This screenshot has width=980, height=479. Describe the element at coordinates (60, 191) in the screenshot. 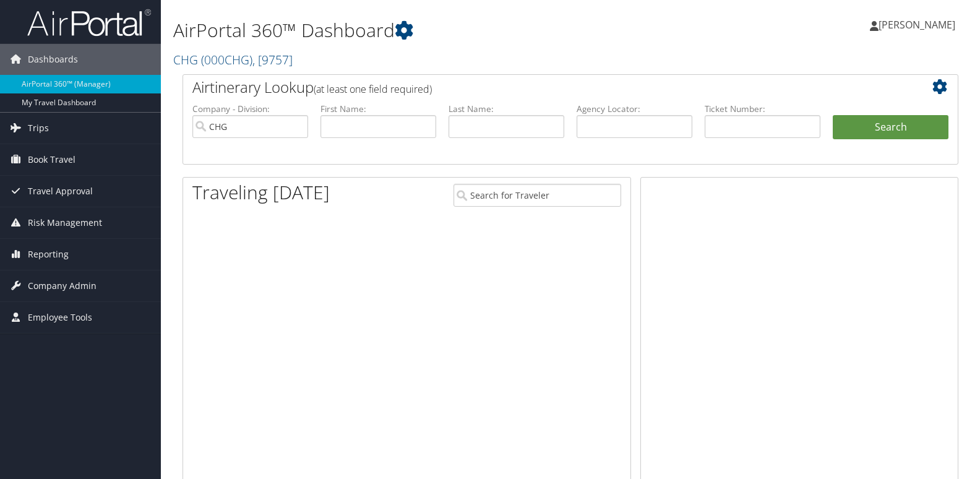

I see `span: Travel Approval` at that location.